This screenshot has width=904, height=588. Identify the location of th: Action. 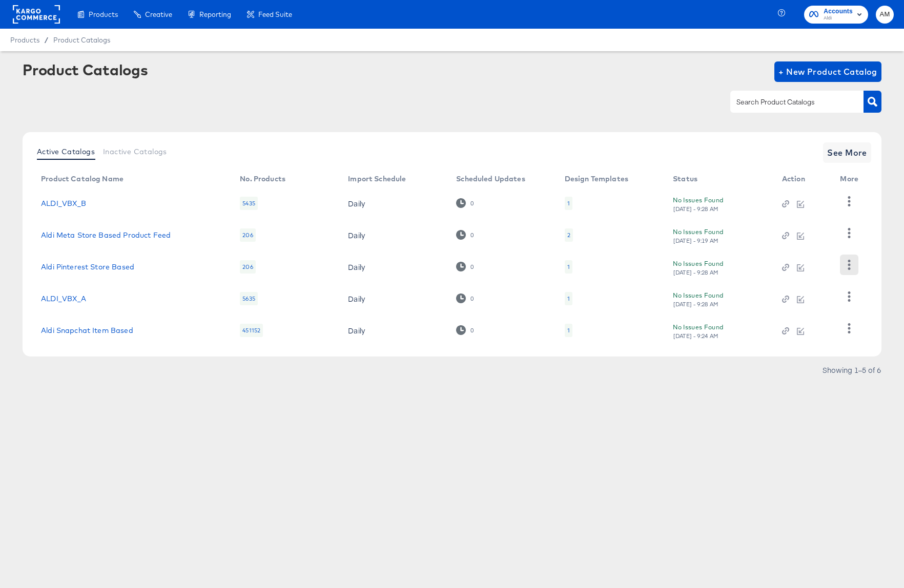
(803, 179).